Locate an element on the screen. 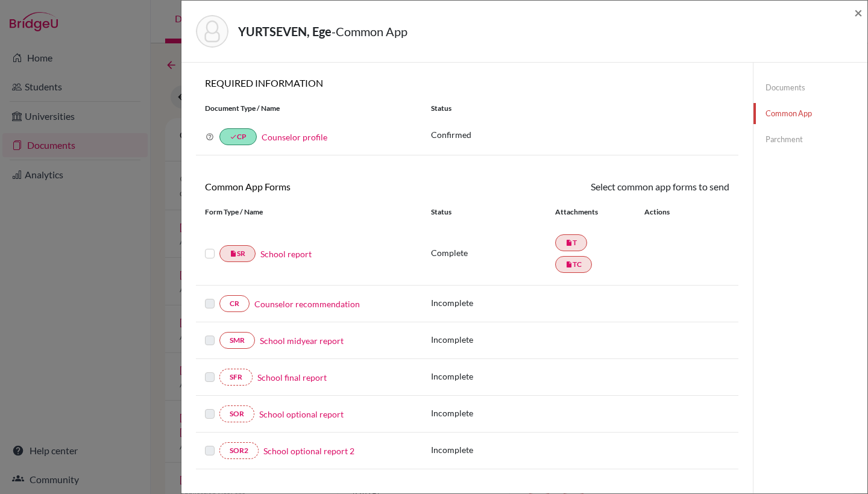 This screenshot has height=494, width=868. a: SFR is located at coordinates (236, 377).